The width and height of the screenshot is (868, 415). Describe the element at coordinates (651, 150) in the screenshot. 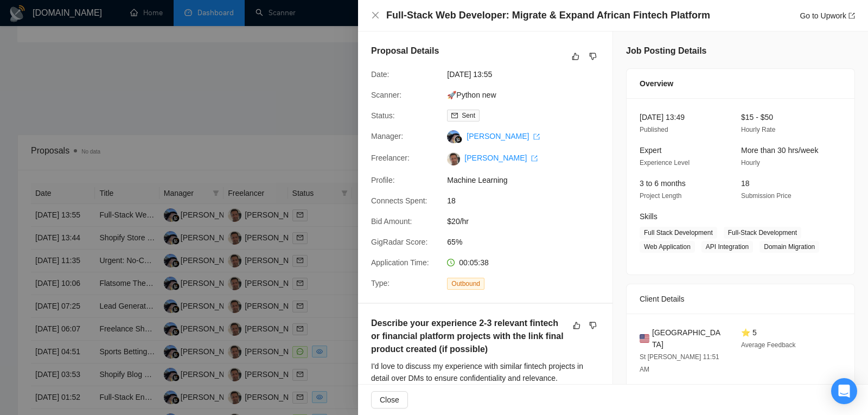

I see `span: Expert` at that location.